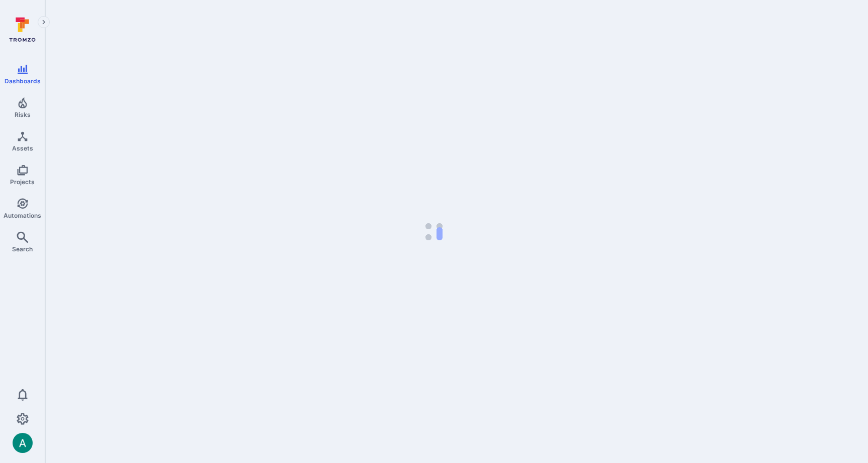  What do you see at coordinates (22, 181) in the screenshot?
I see `span: Projects` at bounding box center [22, 181].